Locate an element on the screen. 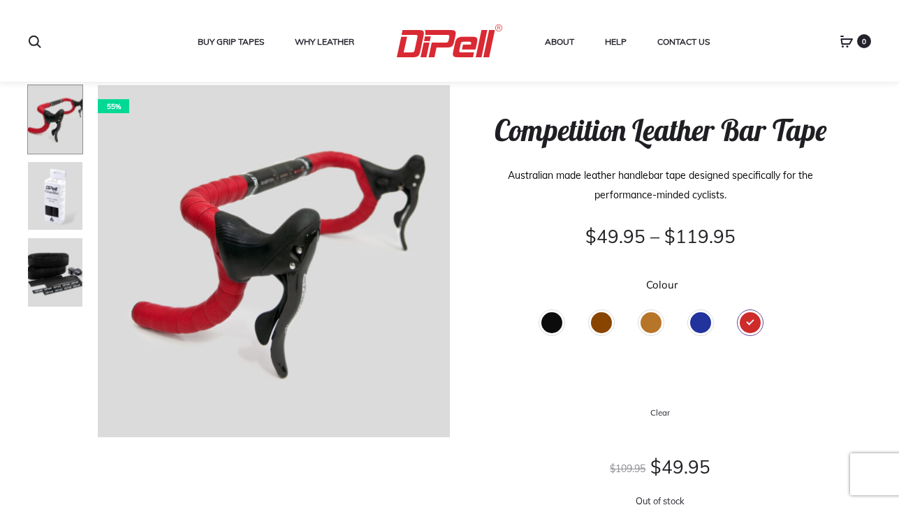 This screenshot has width=899, height=505. a: Buy Grip Tapes is located at coordinates (231, 42).